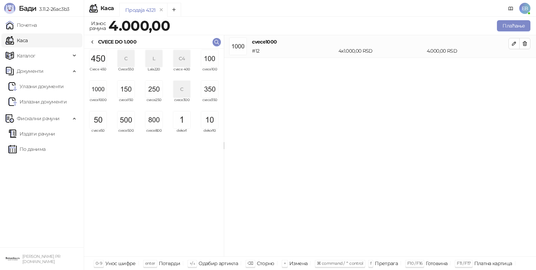 Image resolution: width=536 pixels, height=270 pixels. Describe the element at coordinates (380, 42) in the screenshot. I see `h4: cvece1000` at that location.